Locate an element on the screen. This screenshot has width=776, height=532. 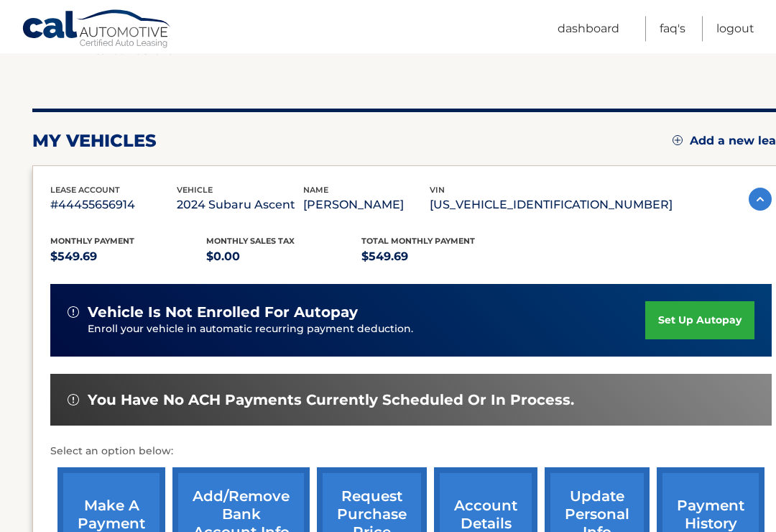
p: Select an option below: is located at coordinates (411, 453).